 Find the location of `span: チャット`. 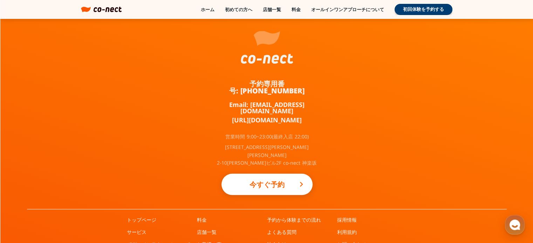

span: チャット is located at coordinates (68, 199).